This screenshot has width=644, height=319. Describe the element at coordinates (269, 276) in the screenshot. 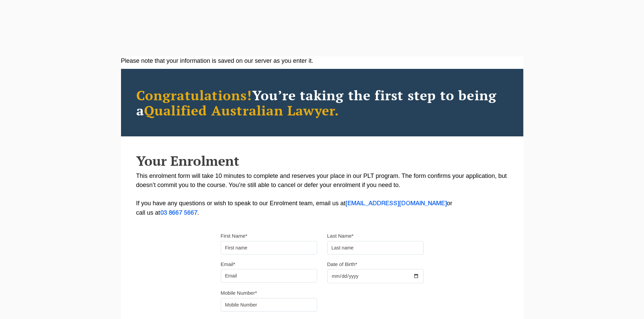

I see `input: Email` at that location.